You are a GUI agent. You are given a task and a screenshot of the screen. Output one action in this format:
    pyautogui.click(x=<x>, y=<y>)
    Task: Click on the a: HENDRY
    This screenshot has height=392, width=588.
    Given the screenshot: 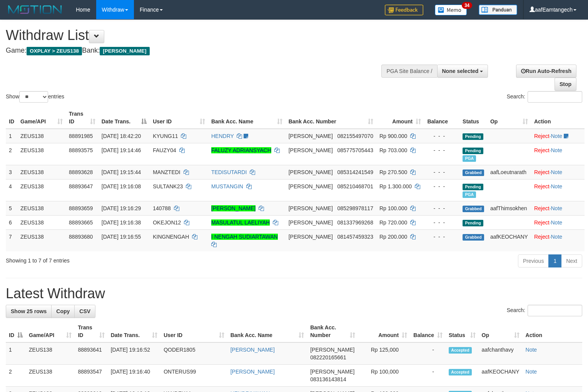 What is the action you would take?
    pyautogui.click(x=223, y=136)
    